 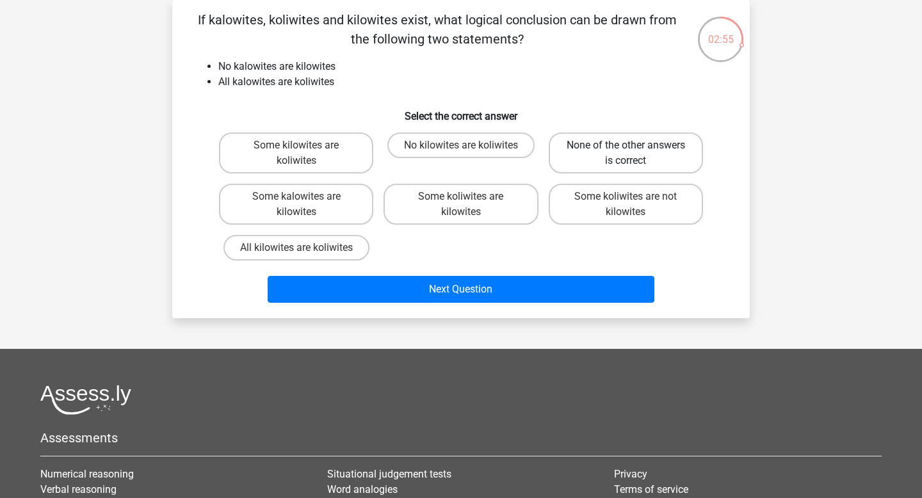 What do you see at coordinates (362, 489) in the screenshot?
I see `a: Word analogies` at bounding box center [362, 489].